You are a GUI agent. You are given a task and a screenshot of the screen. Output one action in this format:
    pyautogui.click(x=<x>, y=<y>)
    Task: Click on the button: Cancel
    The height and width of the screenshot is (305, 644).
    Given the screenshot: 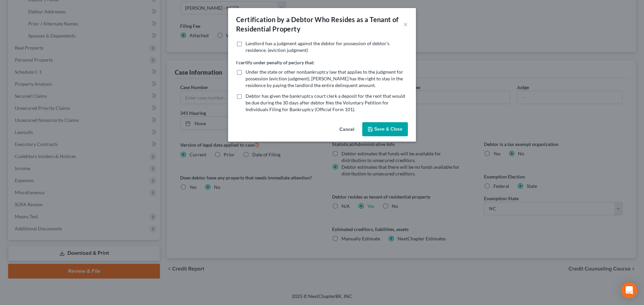 What is the action you would take?
    pyautogui.click(x=347, y=129)
    